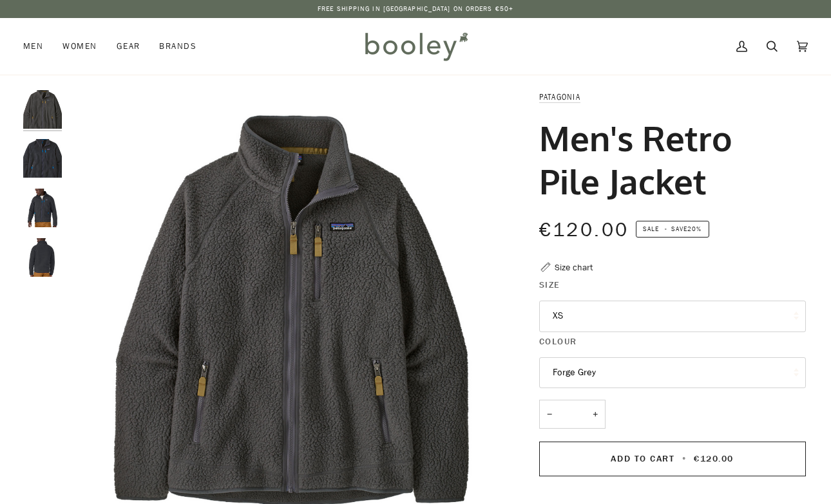  I want to click on span: Size, so click(550, 284).